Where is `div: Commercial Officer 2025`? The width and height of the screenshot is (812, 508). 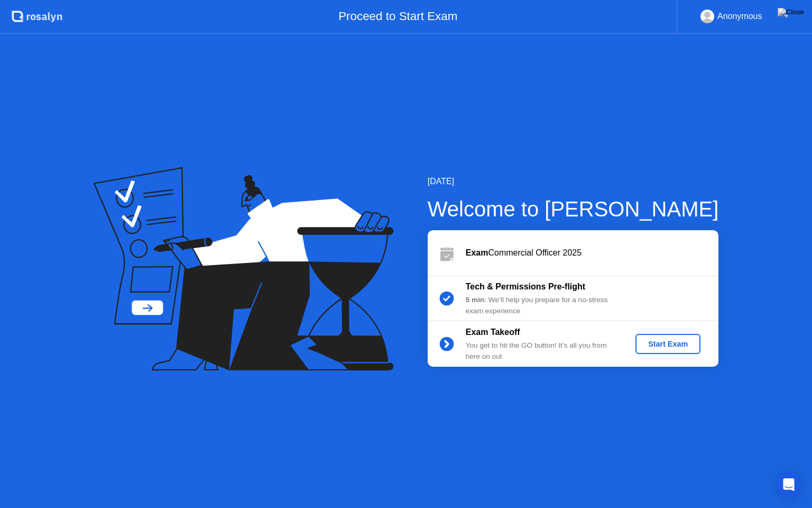 div: Commercial Officer 2025 is located at coordinates (592, 253).